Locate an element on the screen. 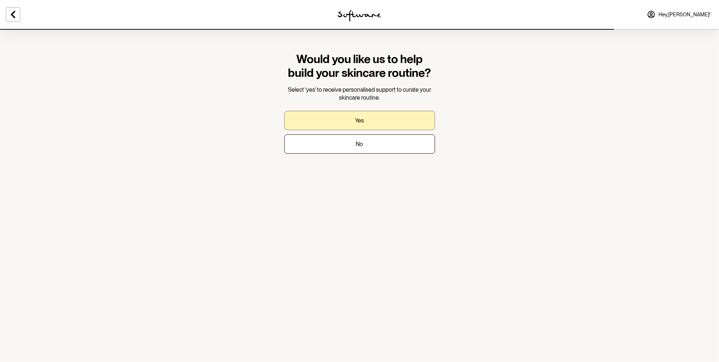 This screenshot has width=719, height=362. p: No is located at coordinates (360, 144).